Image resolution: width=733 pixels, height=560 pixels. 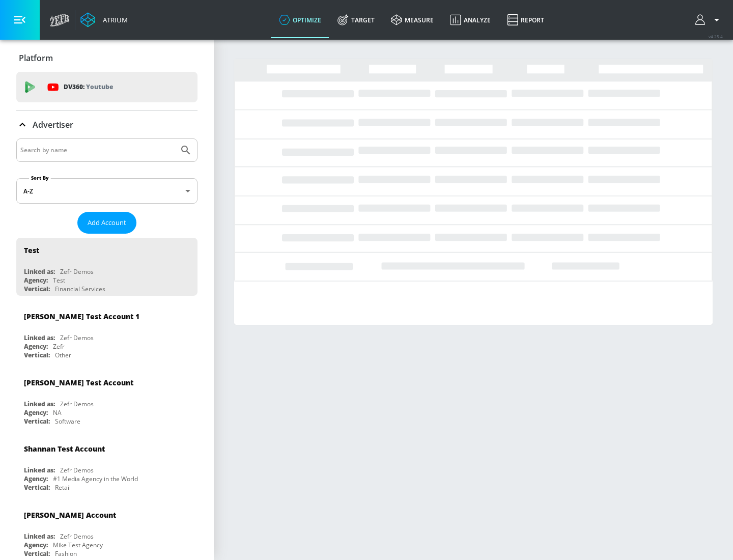 I want to click on div: Mike Test Agency, so click(x=78, y=545).